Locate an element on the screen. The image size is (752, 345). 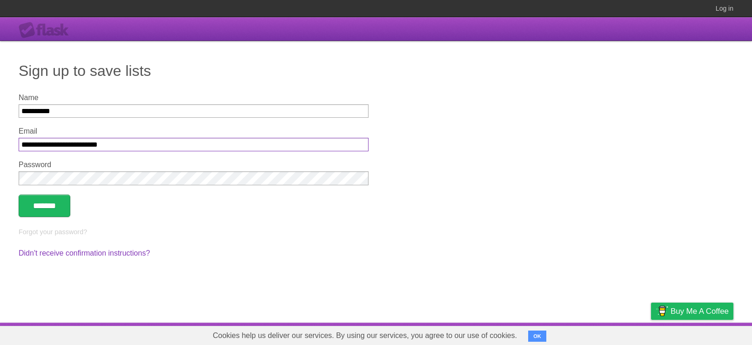
a: Developers is located at coordinates (576, 333).